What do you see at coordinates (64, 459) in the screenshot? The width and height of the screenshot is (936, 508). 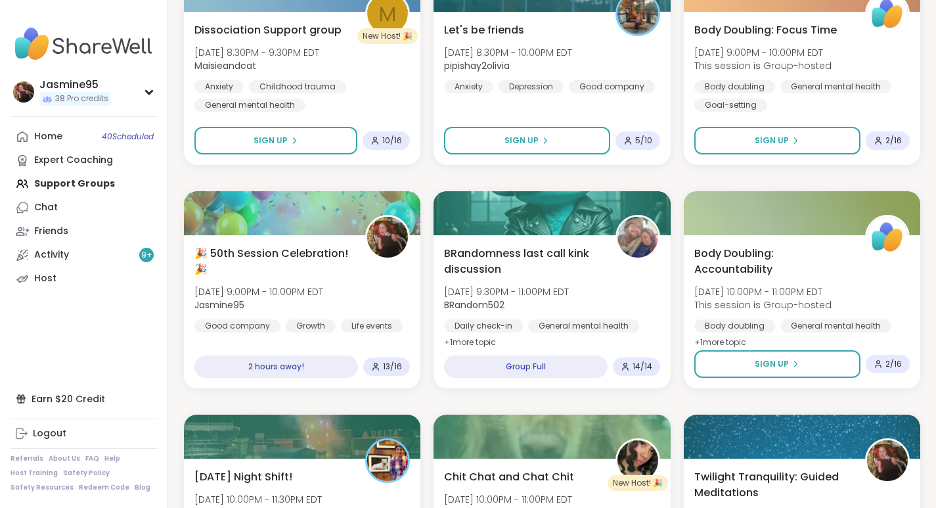 I see `a: About Us` at bounding box center [64, 459].